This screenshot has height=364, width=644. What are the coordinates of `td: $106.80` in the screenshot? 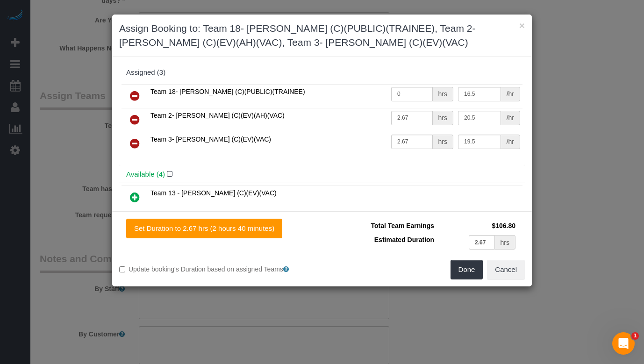 It's located at (477, 226).